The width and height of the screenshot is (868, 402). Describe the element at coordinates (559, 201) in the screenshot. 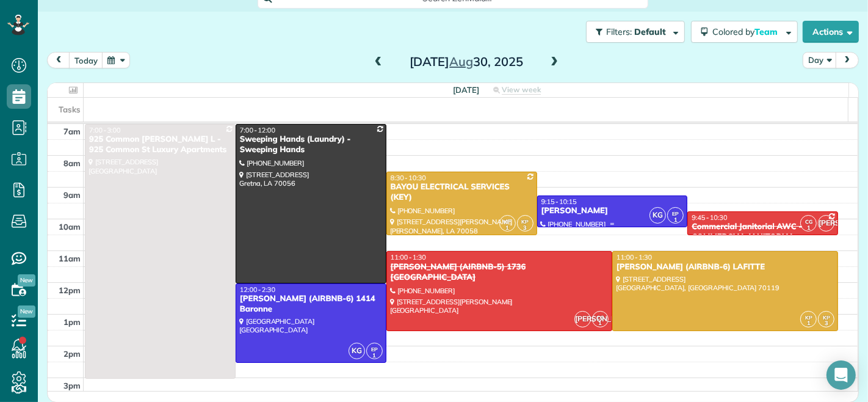

I see `span: 9:15 - 10:15` at that location.